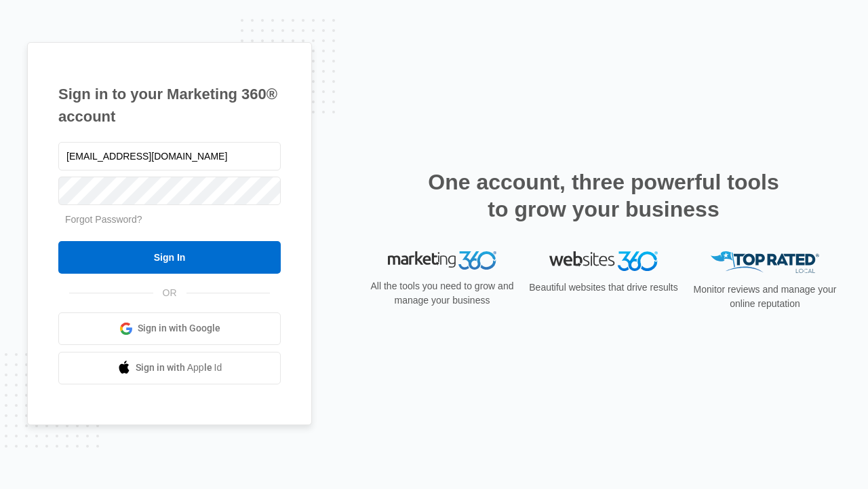 The height and width of the screenshot is (489, 868). Describe the element at coordinates (104, 219) in the screenshot. I see `a: Forgot Password?` at that location.